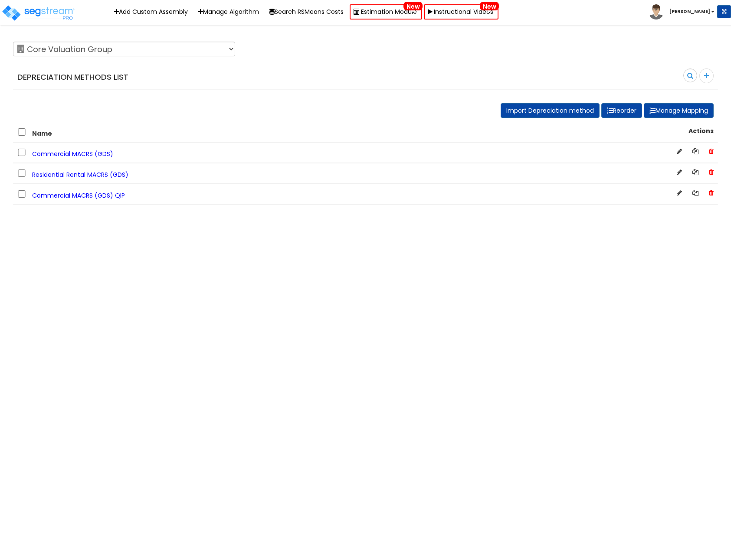 The height and width of the screenshot is (560, 731). What do you see at coordinates (656, 12) in the screenshot?
I see `img: avatar.png` at bounding box center [656, 12].